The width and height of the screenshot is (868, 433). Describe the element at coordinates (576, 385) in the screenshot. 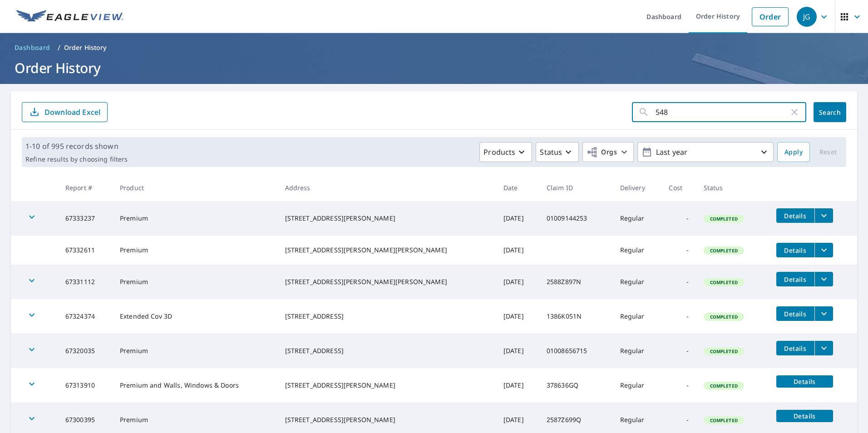

I see `td: 378636GQ` at that location.